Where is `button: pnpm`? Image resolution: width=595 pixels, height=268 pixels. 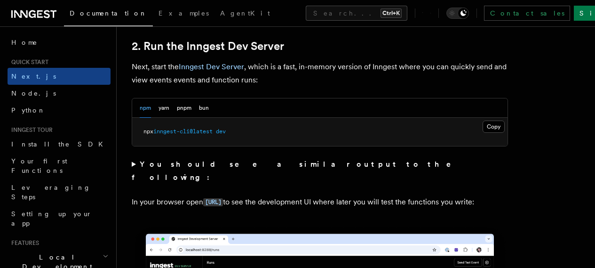 button: pnpm is located at coordinates (184, 108).